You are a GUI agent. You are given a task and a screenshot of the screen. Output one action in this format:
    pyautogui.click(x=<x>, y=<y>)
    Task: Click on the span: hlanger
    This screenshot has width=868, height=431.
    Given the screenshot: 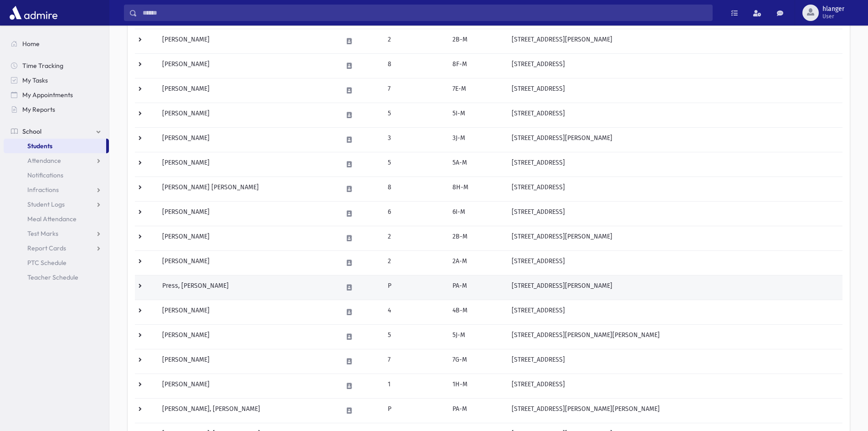 What is the action you would take?
    pyautogui.click(x=834, y=9)
    